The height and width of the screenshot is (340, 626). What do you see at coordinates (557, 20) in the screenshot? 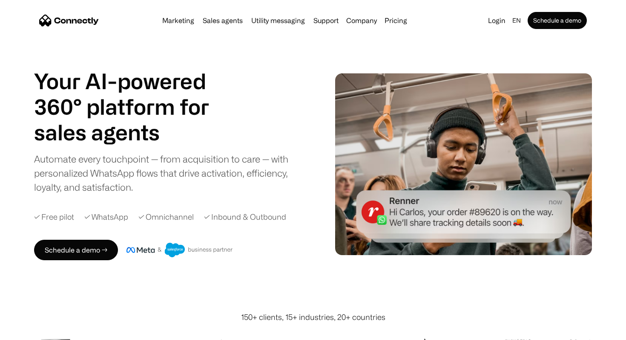
I see `a: Schedule a demo` at bounding box center [557, 20].